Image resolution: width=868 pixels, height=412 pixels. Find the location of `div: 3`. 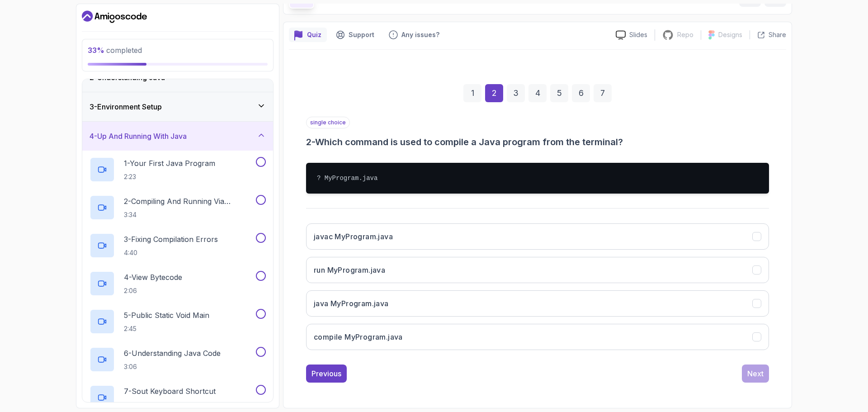

div: 3 is located at coordinates (516, 93).